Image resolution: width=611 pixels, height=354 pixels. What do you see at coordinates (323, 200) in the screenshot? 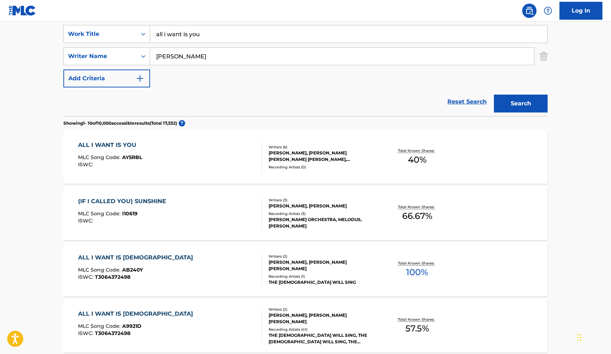
I see `div: Writers ( 3 )` at bounding box center [323, 200].